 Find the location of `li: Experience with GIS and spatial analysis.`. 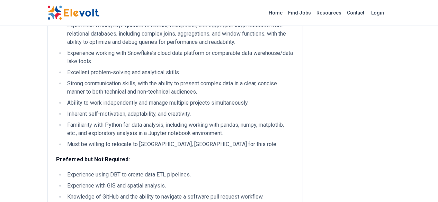

li: Experience with GIS and spatial analysis. is located at coordinates (179, 186).